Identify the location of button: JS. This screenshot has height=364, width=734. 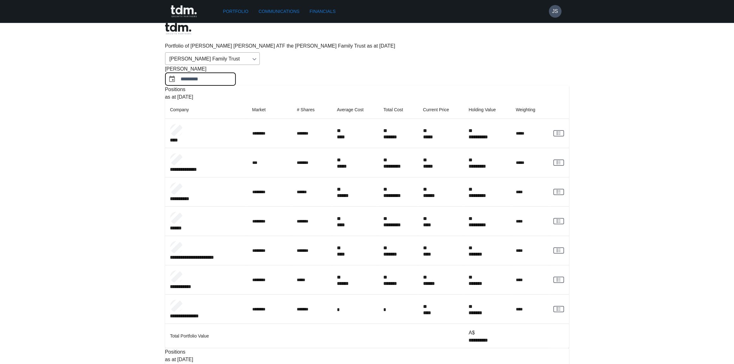
(555, 11).